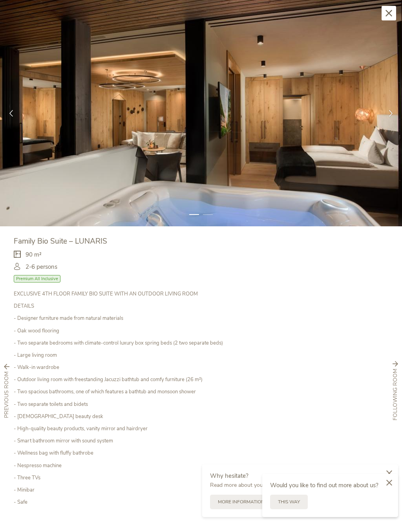 This screenshot has height=521, width=402. I want to click on span: More information, so click(241, 501).